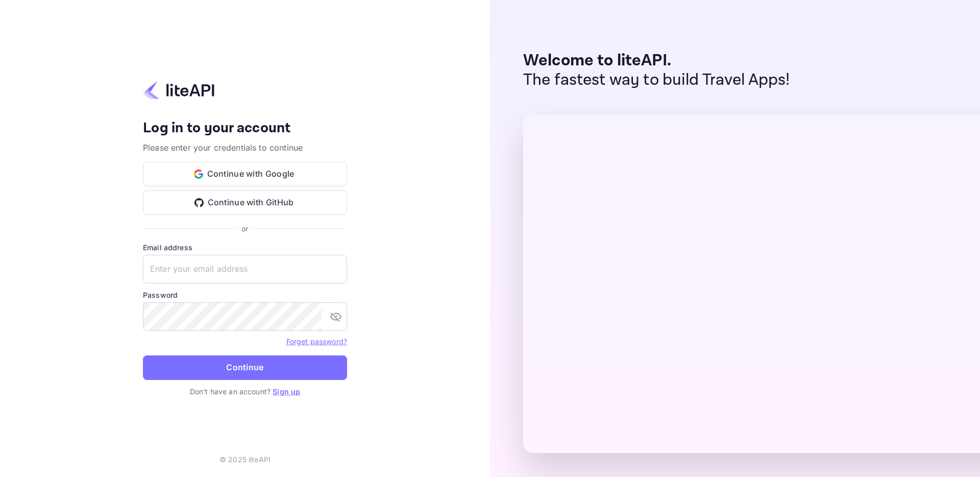 Image resolution: width=980 pixels, height=477 pixels. What do you see at coordinates (336, 317) in the screenshot?
I see `button: toggle password visibility` at bounding box center [336, 317].